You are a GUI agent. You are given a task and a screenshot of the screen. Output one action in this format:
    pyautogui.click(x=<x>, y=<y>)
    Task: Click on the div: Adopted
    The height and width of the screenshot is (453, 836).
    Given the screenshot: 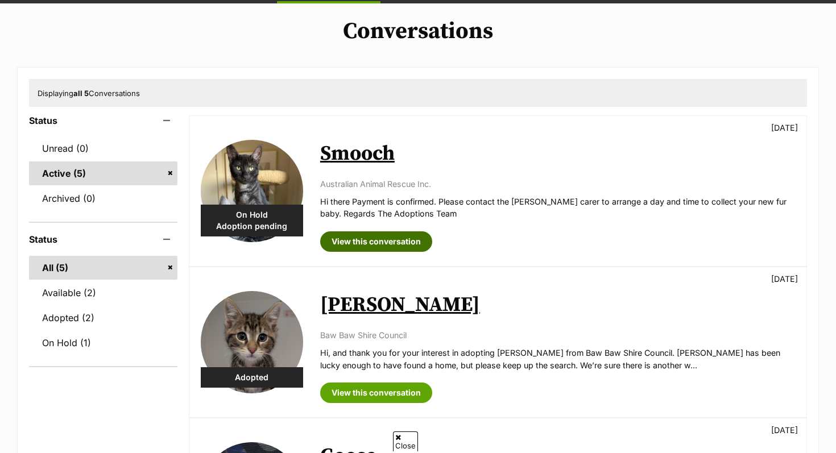 What is the action you would take?
    pyautogui.click(x=252, y=378)
    